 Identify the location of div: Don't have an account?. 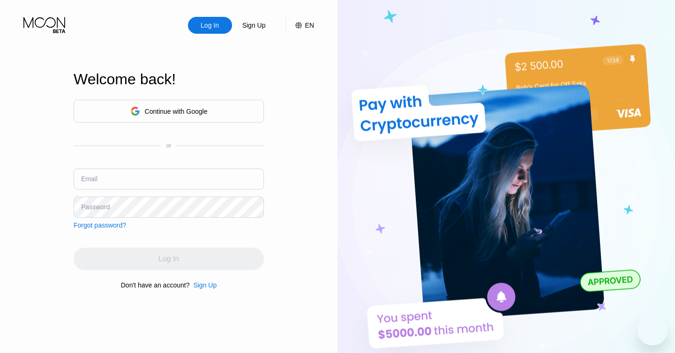
(155, 285).